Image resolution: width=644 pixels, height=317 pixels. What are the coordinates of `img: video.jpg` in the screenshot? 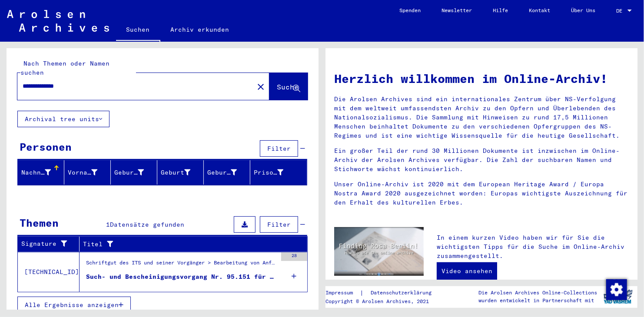 It's located at (379, 251).